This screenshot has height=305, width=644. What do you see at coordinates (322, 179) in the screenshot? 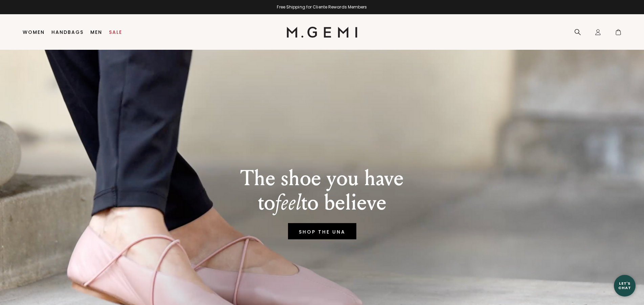
I see `p: The shoe you have` at bounding box center [322, 179].